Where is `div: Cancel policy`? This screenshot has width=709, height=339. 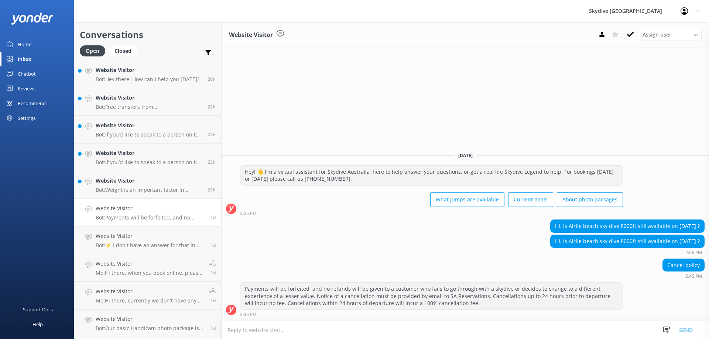
div: Cancel policy is located at coordinates (684, 266).